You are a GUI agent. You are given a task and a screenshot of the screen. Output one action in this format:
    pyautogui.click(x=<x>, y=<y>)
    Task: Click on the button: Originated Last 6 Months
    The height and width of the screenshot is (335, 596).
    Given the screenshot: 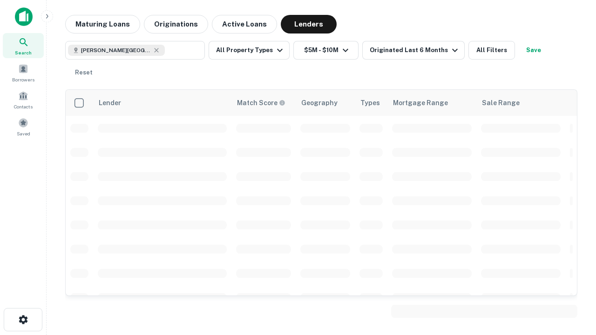 What is the action you would take?
    pyautogui.click(x=414, y=50)
    